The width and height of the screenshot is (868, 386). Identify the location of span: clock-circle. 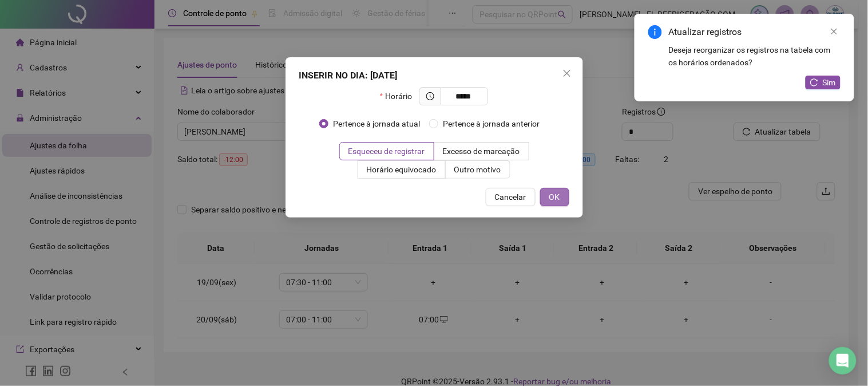
(430, 96).